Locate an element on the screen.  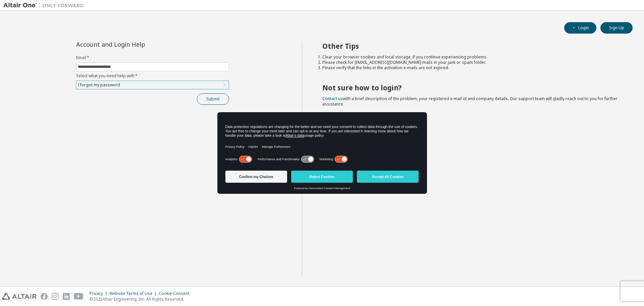
a: Contact us is located at coordinates (332, 98).